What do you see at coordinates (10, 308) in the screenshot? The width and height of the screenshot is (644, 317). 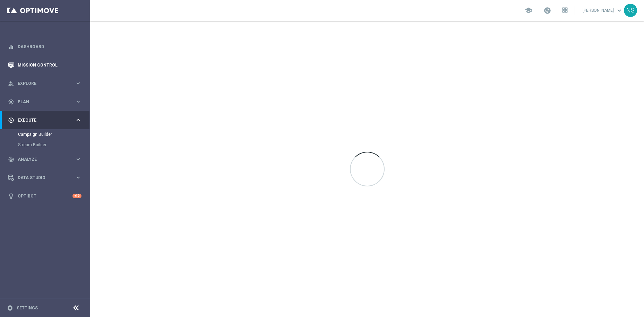 I see `i: settings` at bounding box center [10, 308].